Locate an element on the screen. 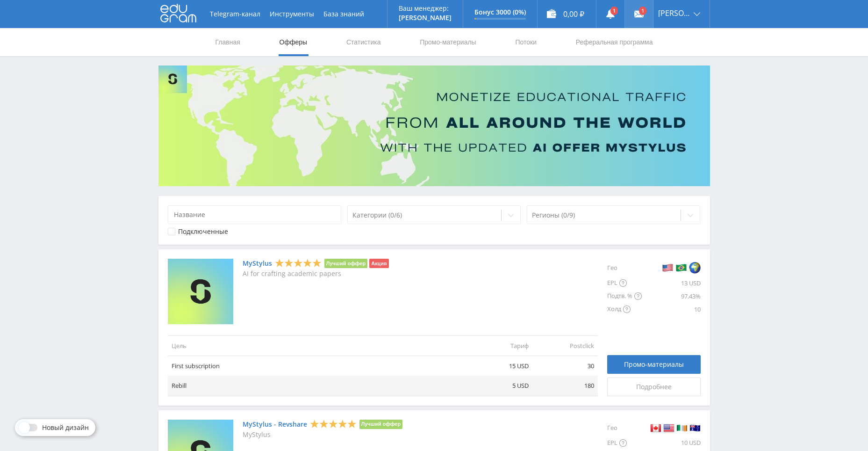  td: First subscription is located at coordinates (317, 366).